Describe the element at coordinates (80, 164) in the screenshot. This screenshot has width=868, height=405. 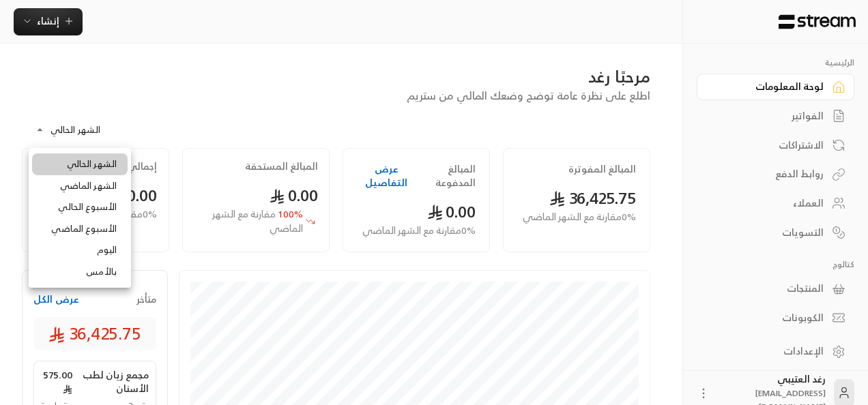
I see `li: الشهر الحالي` at that location.